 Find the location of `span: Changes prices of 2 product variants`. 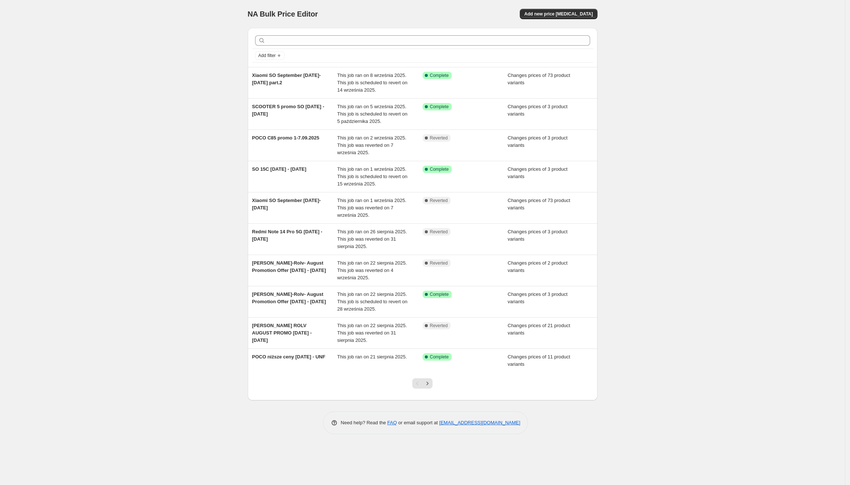

span: Changes prices of 2 product variants is located at coordinates (537, 267).